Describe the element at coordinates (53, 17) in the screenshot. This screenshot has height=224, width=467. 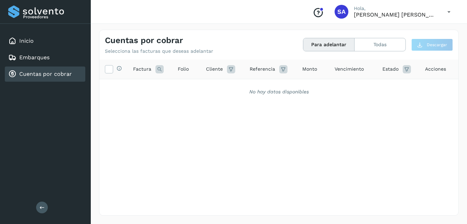
I see `p: Proveedores` at that location.